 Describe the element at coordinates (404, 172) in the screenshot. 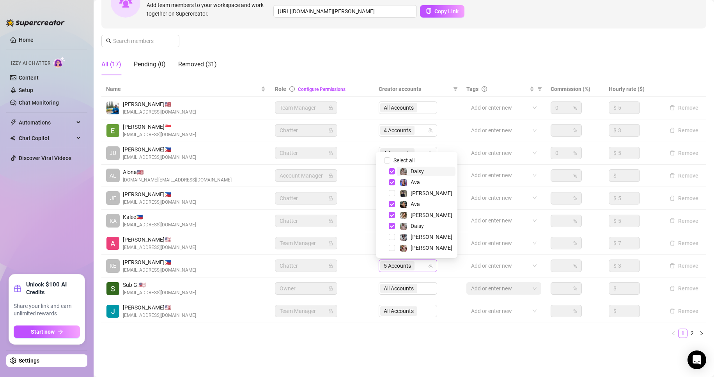

I see `img: Daisy` at that location.